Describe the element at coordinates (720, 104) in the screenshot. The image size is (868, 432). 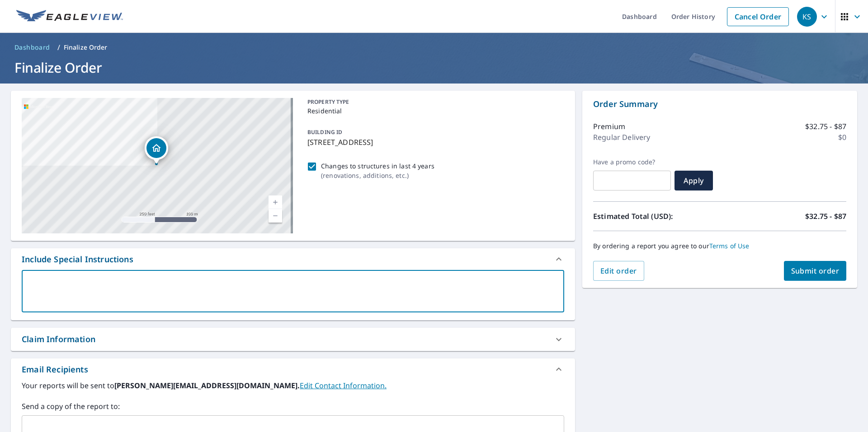
I see `p: Order Summary` at that location.